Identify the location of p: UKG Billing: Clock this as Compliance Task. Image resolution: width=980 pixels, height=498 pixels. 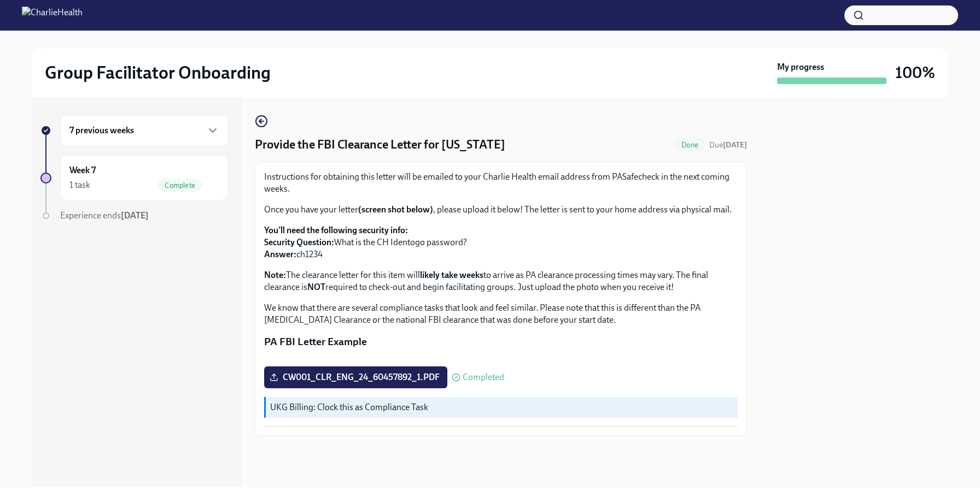
(501, 408).